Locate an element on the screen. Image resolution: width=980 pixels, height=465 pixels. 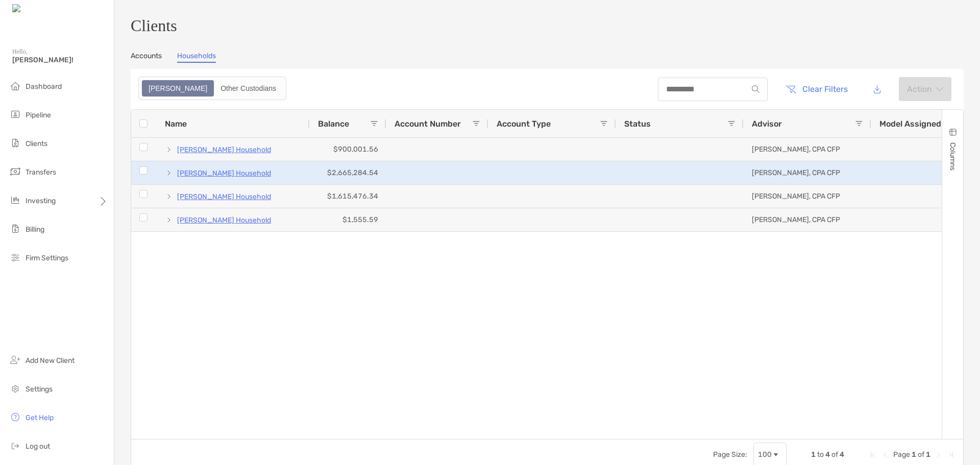
img: pipeline icon is located at coordinates (15, 114).